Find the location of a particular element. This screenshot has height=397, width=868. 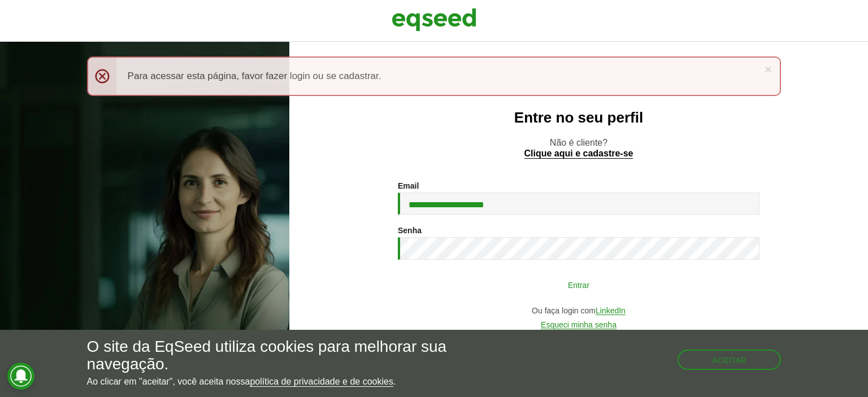

button: Entrar is located at coordinates (579, 284).